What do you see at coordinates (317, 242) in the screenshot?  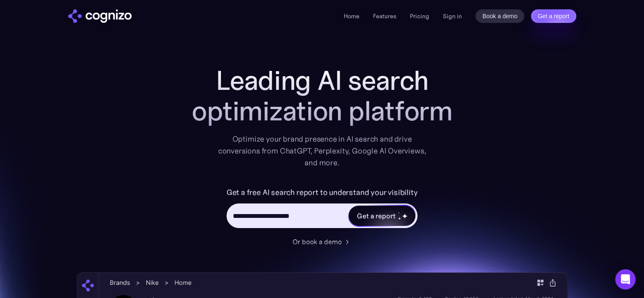 I see `div: Or book a demo` at bounding box center [317, 242].